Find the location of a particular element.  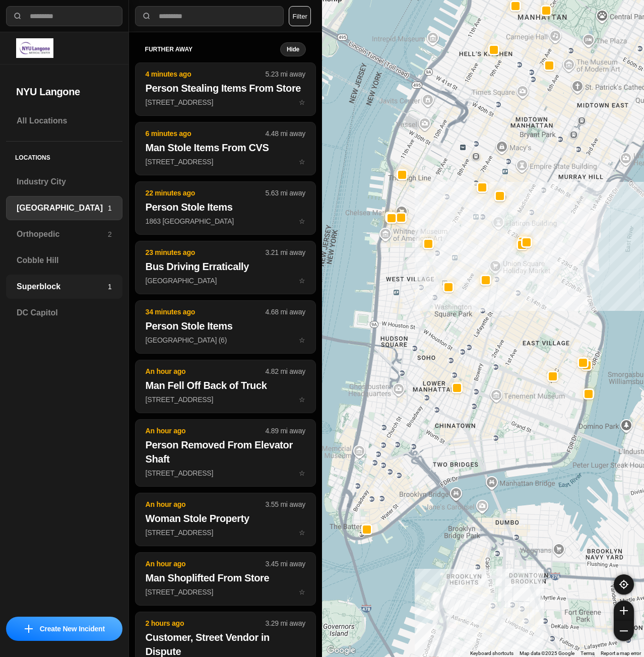

p: 22 minutes ago is located at coordinates (205, 193).